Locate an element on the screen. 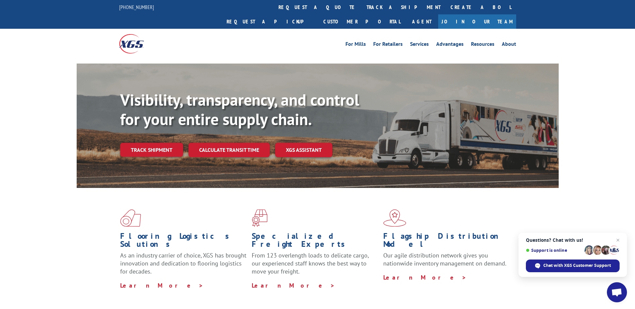 The width and height of the screenshot is (635, 309). span: Our agile distribution network gives you nationwide inventory management on demand. is located at coordinates (445, 259).